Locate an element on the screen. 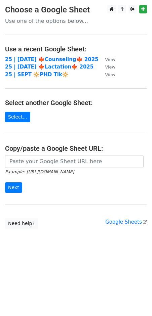 The height and width of the screenshot is (316, 152). input: Next is located at coordinates (13, 187).